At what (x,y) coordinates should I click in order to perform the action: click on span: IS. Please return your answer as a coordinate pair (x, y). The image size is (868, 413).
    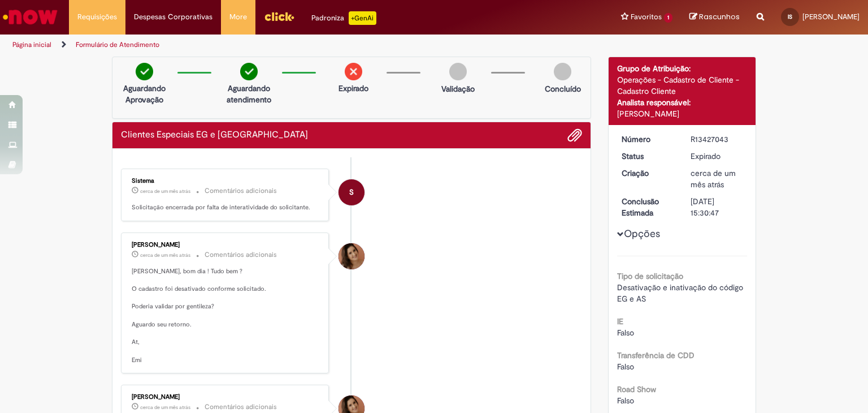
    Looking at the image, I should click on (790, 16).